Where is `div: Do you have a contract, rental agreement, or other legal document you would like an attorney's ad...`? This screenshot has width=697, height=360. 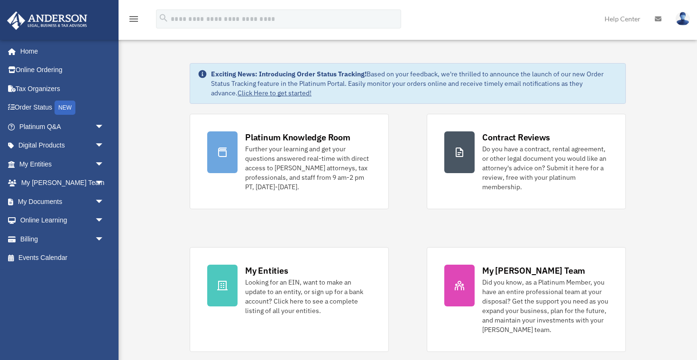 div: Do you have a contract, rental agreement, or other legal document you would like an attorney's ad... is located at coordinates (546, 168).